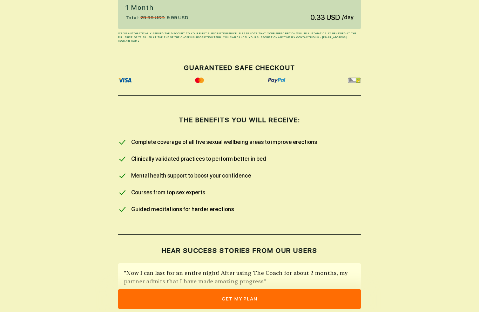 This screenshot has width=479, height=312. Describe the element at coordinates (348, 18) in the screenshot. I see `span: / day` at that location.